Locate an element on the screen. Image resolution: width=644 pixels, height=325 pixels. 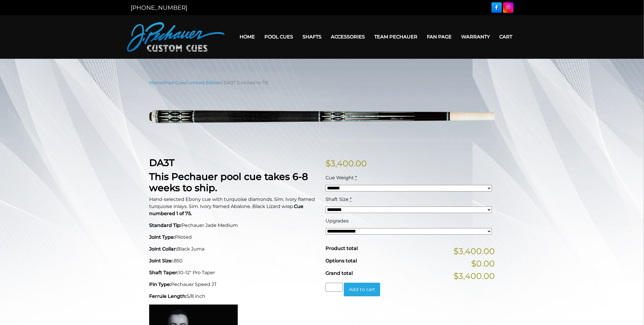
a: Shafts is located at coordinates (312, 36).